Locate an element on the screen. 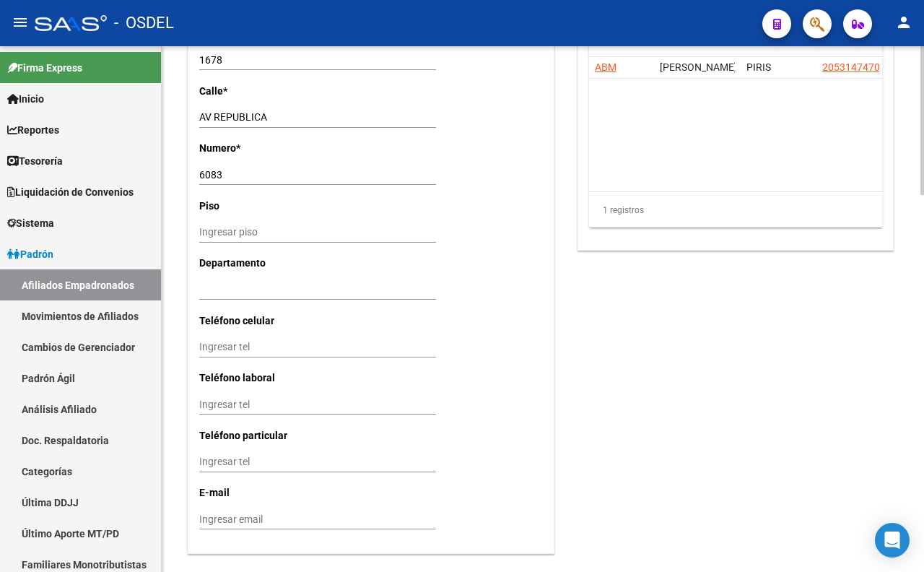 Image resolution: width=924 pixels, height=572 pixels. p: E-mail is located at coordinates (253, 493).